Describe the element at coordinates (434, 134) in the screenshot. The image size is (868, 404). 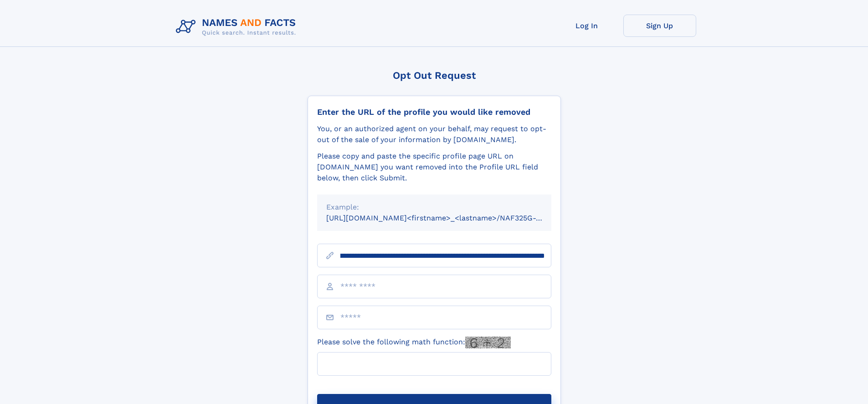
I see `div: You, or an authorized agent on your behalf, may request to opt-out of the sale of your informatio...` at that location.